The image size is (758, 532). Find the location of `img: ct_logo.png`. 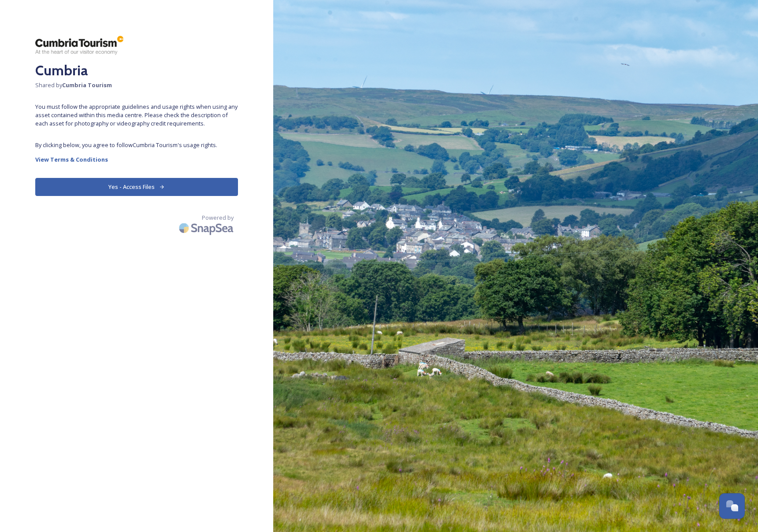

img: ct_logo.png is located at coordinates (79, 45).